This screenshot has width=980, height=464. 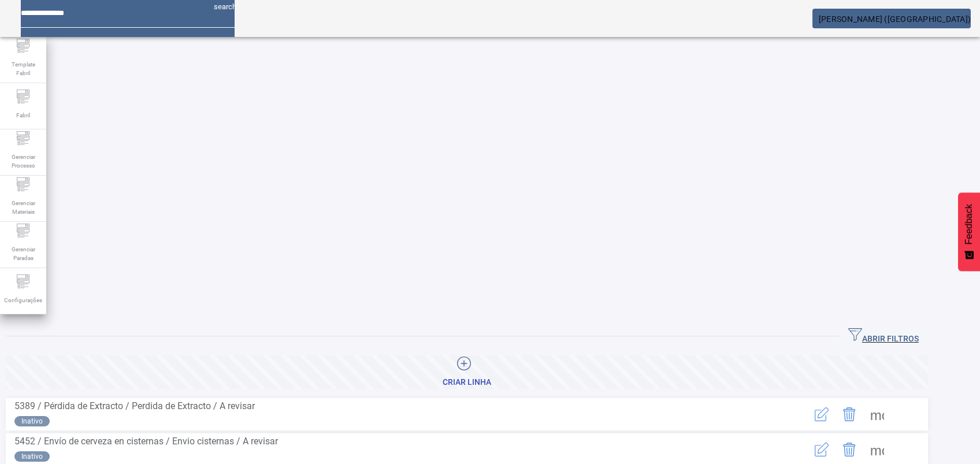 I want to click on span: 5389 / Pérdida de Extracto / Perdida de Extracto / A revisar, so click(x=135, y=406).